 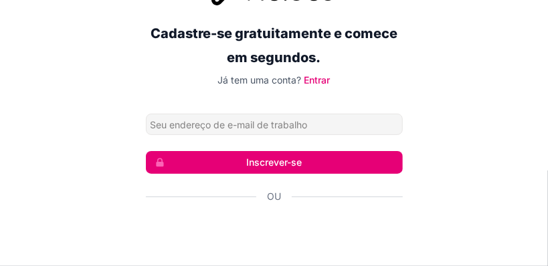 I want to click on a: Entrar, so click(x=317, y=80).